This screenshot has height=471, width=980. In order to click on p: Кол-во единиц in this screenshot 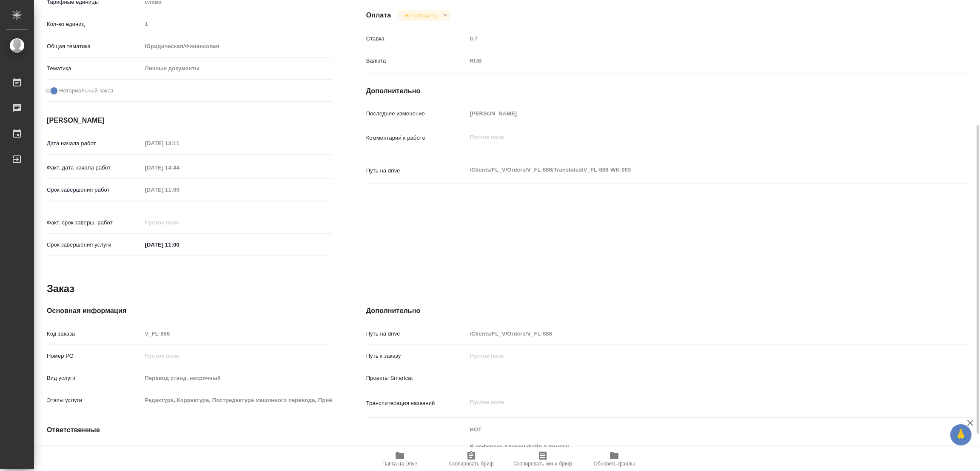, I will do `click(95, 24)`.